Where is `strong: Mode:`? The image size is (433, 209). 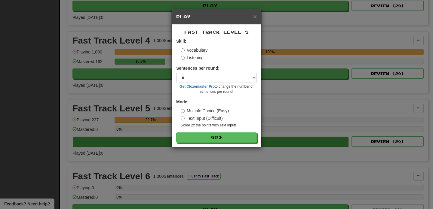
strong: Mode: is located at coordinates (182, 102).